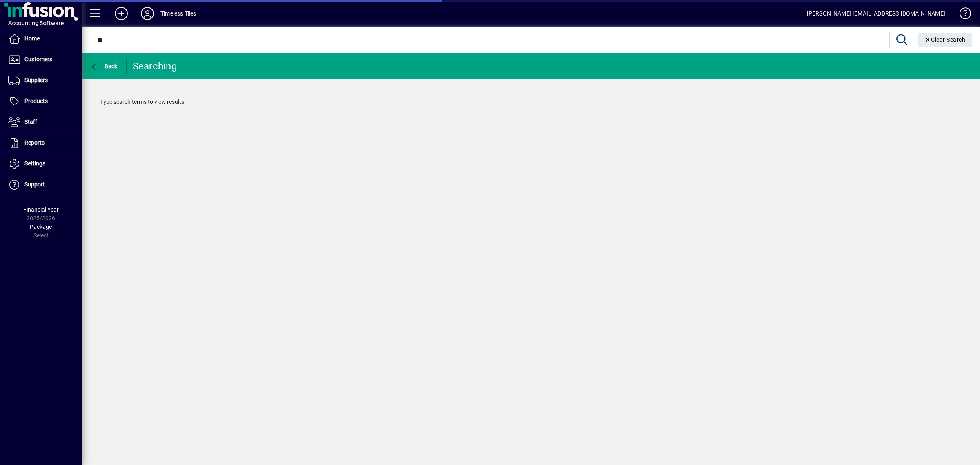  I want to click on a: Products, so click(43, 101).